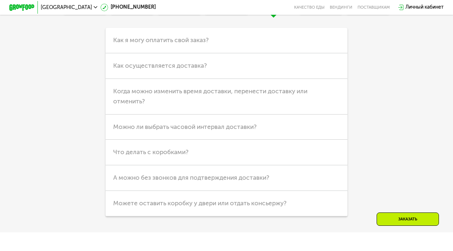  What do you see at coordinates (210, 96) in the screenshot?
I see `span: Когда можно изменить время доставки, перенести доставку или отменить?` at bounding box center [210, 96].